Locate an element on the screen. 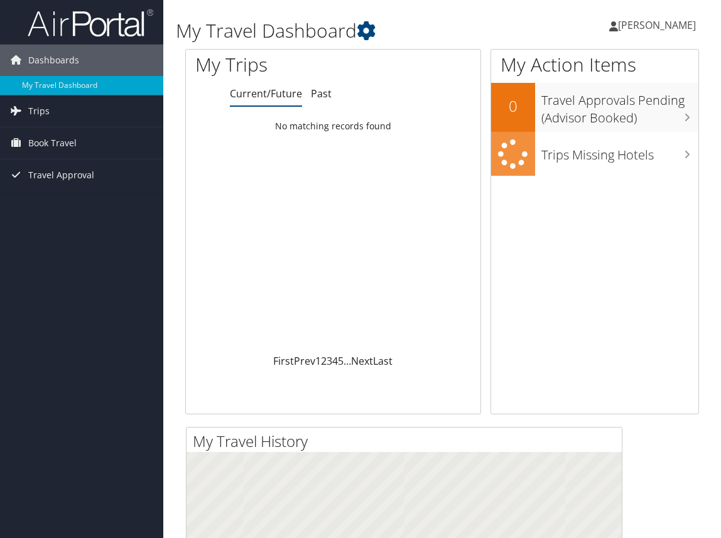 The image size is (721, 538). a: Trips Missing Hotels is located at coordinates (595, 154).